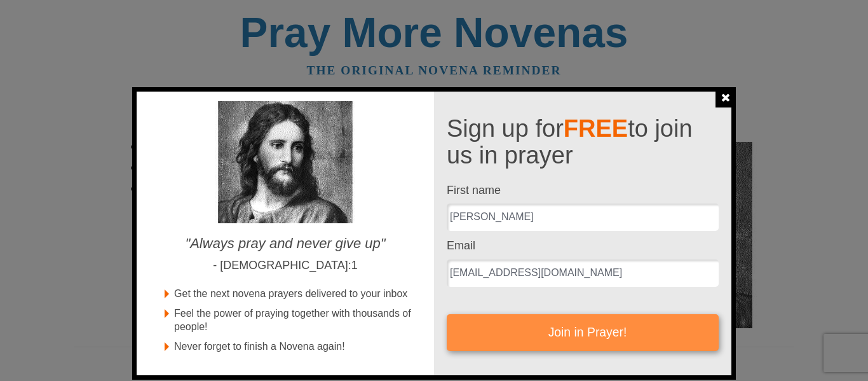 The width and height of the screenshot is (868, 381). I want to click on li: Never forget to finish a Novena again!, so click(294, 347).